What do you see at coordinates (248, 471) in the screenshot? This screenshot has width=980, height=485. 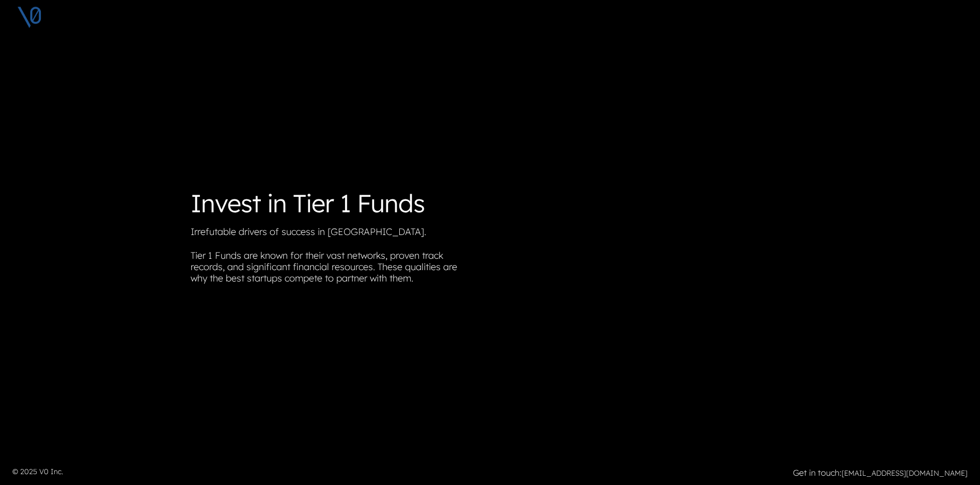 I see `p: © 2025 V0 Inc.` at bounding box center [248, 471].